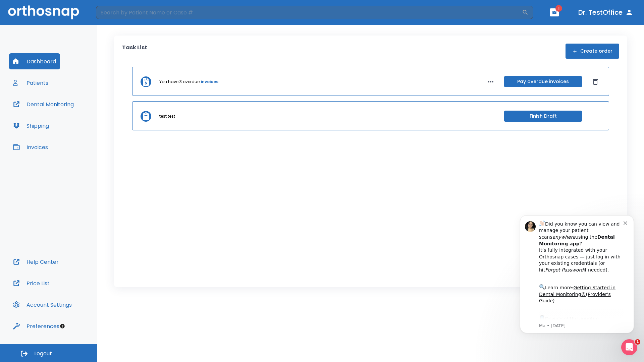 The image size is (644, 362). I want to click on a: Dashboard, so click(34, 62).